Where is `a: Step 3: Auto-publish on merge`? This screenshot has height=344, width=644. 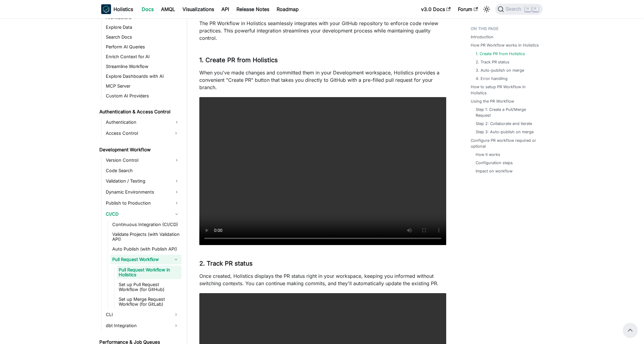
a: Step 3: Auto-publish on merge is located at coordinates (504, 131).